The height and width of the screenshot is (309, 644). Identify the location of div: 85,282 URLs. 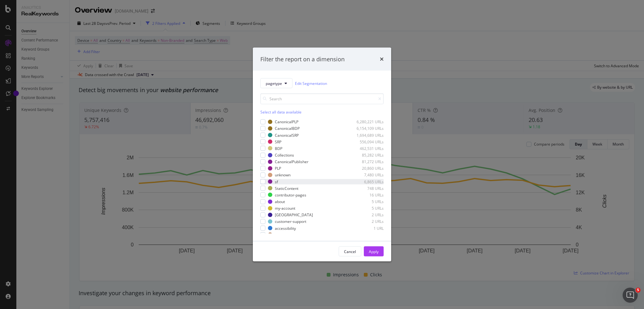
(368, 155).